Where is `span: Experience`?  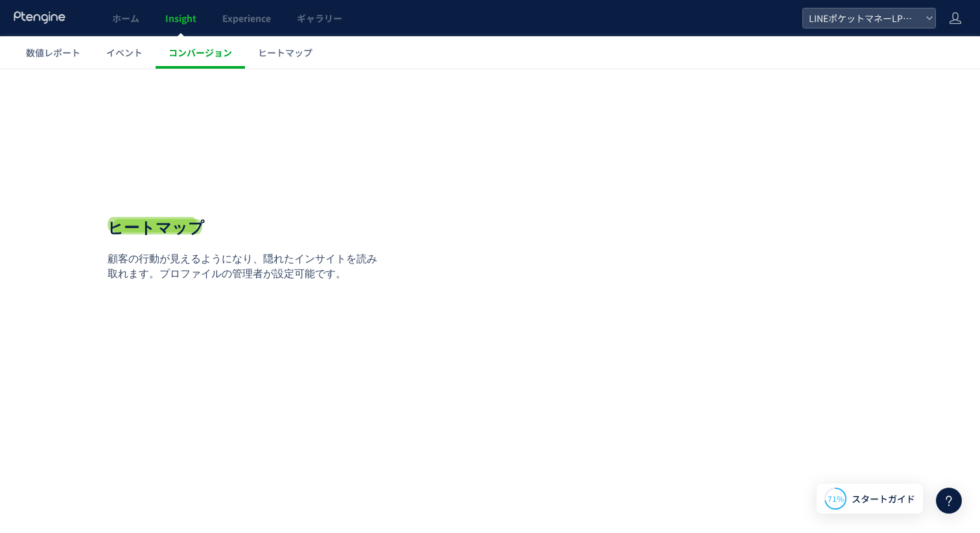 span: Experience is located at coordinates (246, 18).